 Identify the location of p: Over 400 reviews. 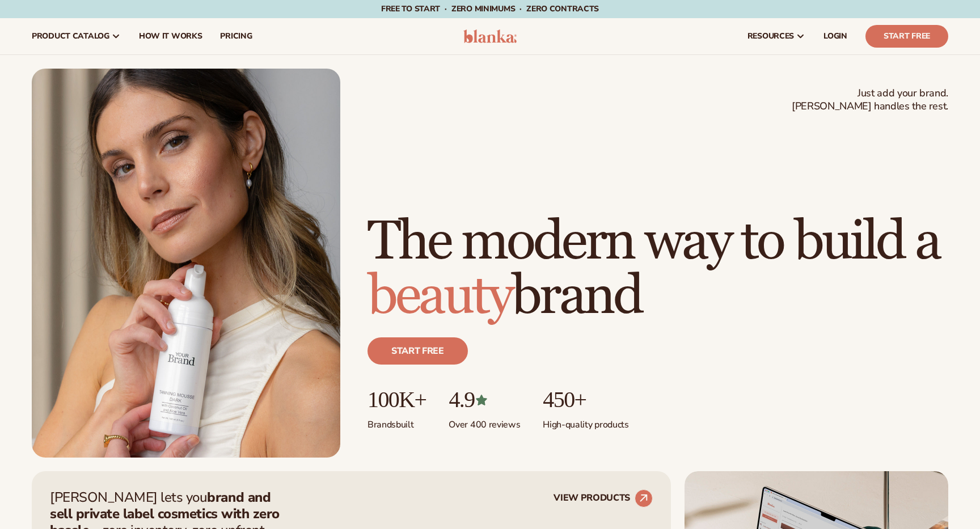
(484, 421).